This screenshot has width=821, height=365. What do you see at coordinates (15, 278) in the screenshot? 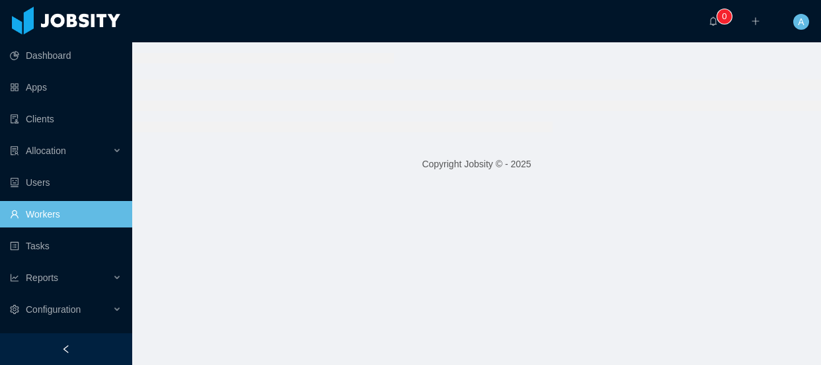
I see `i: icon: line-chart` at bounding box center [15, 278].